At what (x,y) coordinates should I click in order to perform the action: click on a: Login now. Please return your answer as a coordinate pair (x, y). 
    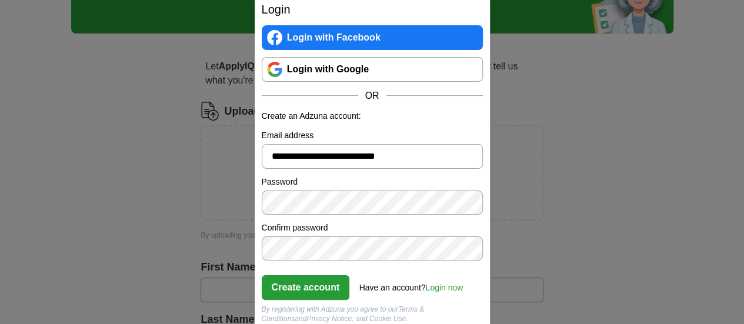
    Looking at the image, I should click on (444, 287).